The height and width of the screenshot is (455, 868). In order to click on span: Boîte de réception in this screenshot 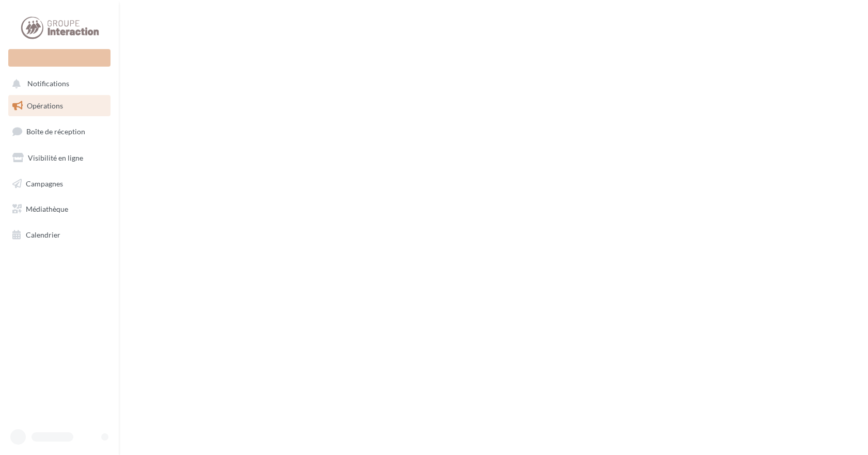, I will do `click(56, 131)`.